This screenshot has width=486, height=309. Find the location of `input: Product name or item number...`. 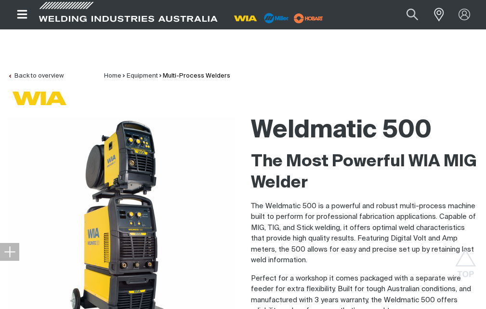

input: Product name or item number... is located at coordinates (406, 14).